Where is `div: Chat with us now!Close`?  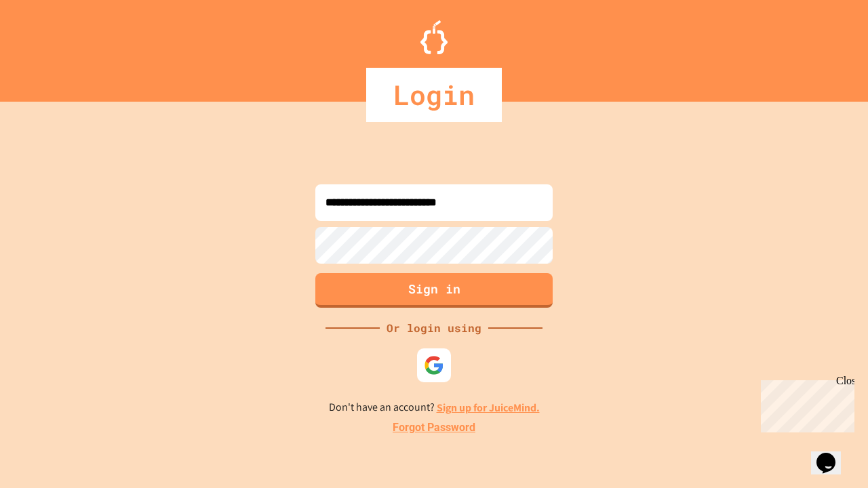
div: Chat with us now!Close is located at coordinates (50, 45).